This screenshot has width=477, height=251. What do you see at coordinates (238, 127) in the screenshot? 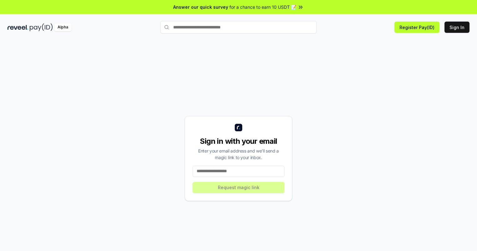
I see `img: logo_small` at bounding box center [238, 127].